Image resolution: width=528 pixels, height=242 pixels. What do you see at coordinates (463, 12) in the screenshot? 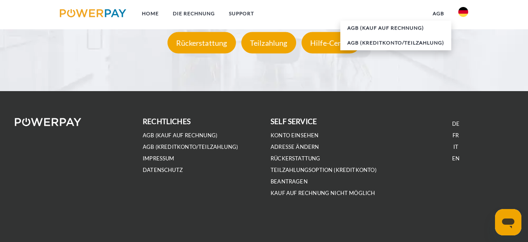
I see `img: de` at bounding box center [463, 12].